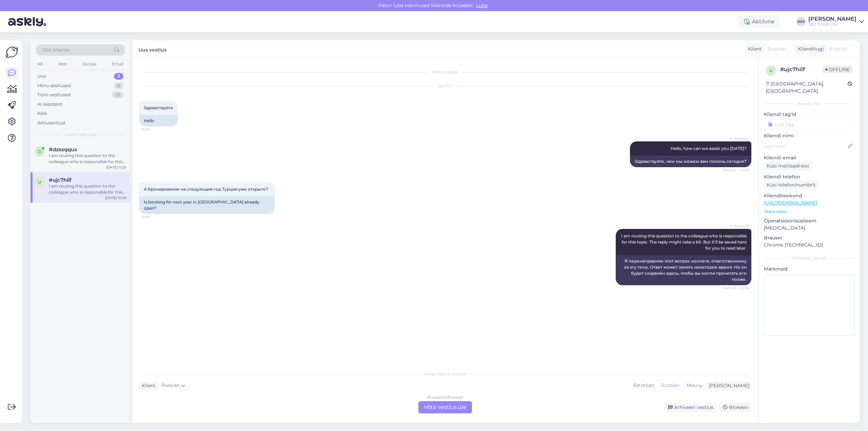  I want to click on span: А бронирование на следующий год Турция уже открыто?, so click(206, 189).